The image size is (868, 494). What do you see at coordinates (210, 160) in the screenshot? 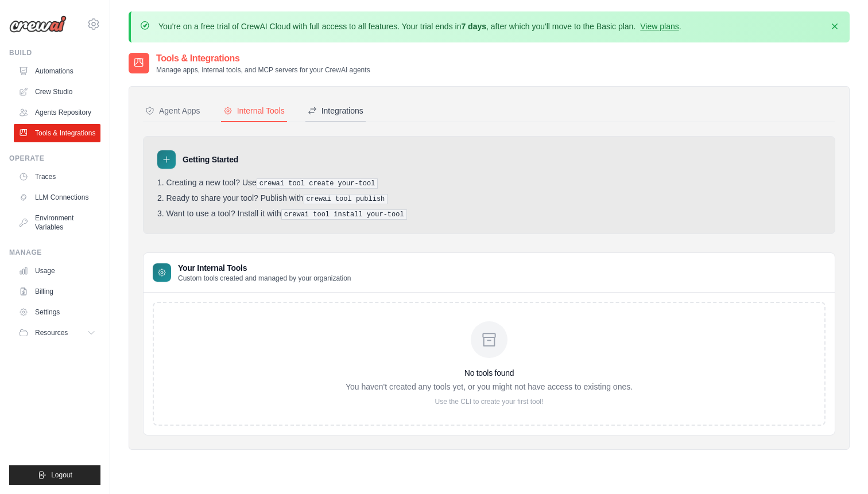
I see `h3: Getting Started` at bounding box center [210, 160].